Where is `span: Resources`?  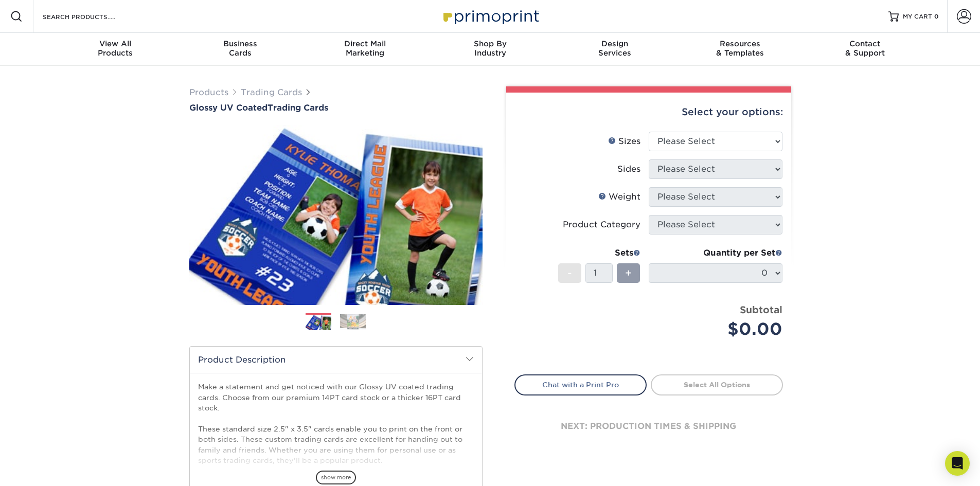 span: Resources is located at coordinates (740, 44).